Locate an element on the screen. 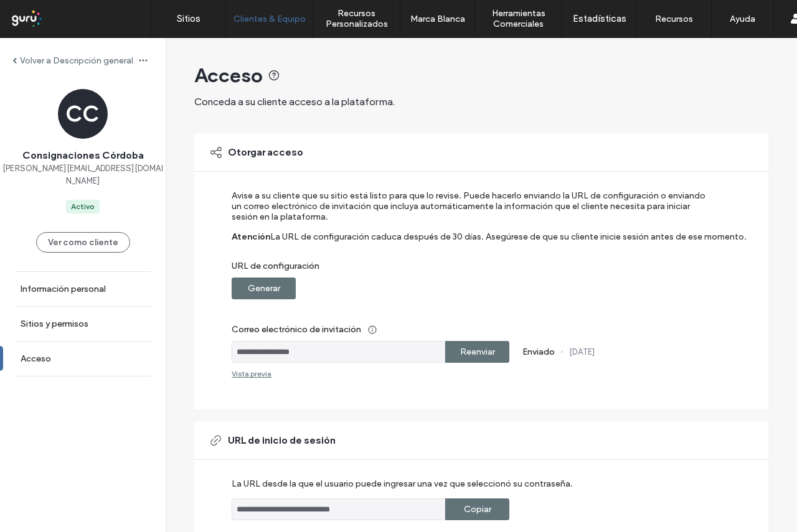  label: Volver a Descripción general is located at coordinates (77, 60).